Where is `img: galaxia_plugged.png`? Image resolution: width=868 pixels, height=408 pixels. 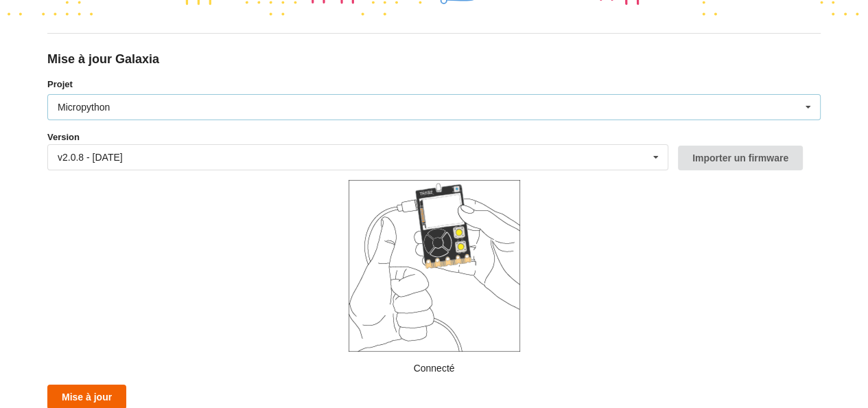 img: galaxia_plugged.png is located at coordinates (434, 265).